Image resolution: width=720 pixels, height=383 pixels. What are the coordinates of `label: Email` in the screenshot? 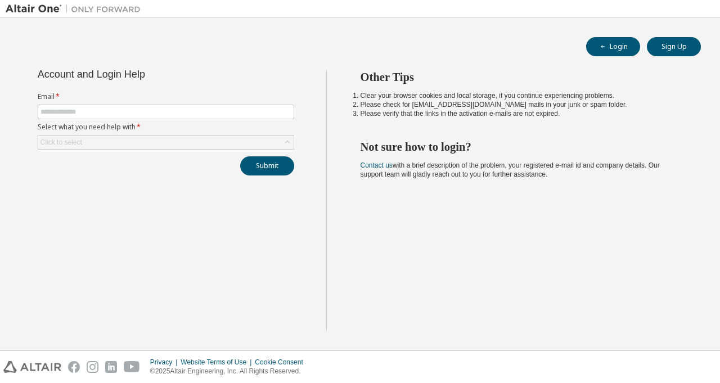 It's located at (166, 97).